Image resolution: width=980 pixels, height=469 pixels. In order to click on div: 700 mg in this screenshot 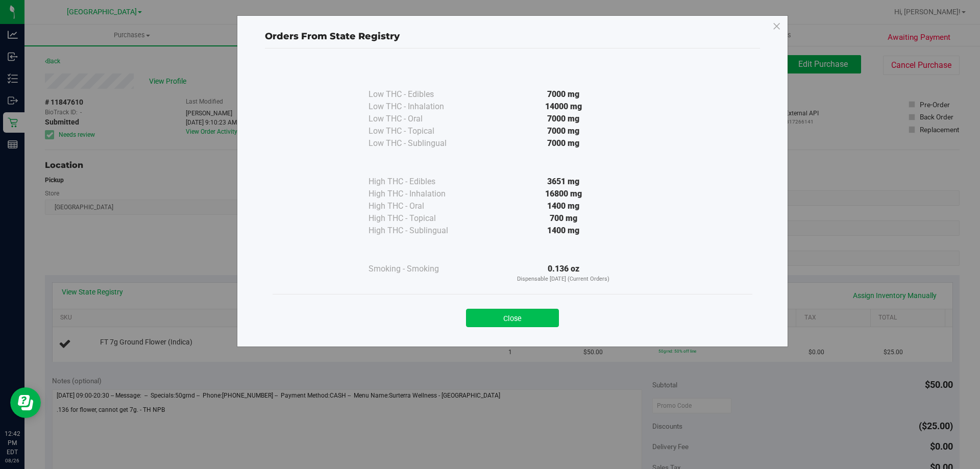, I will do `click(563, 218)`.